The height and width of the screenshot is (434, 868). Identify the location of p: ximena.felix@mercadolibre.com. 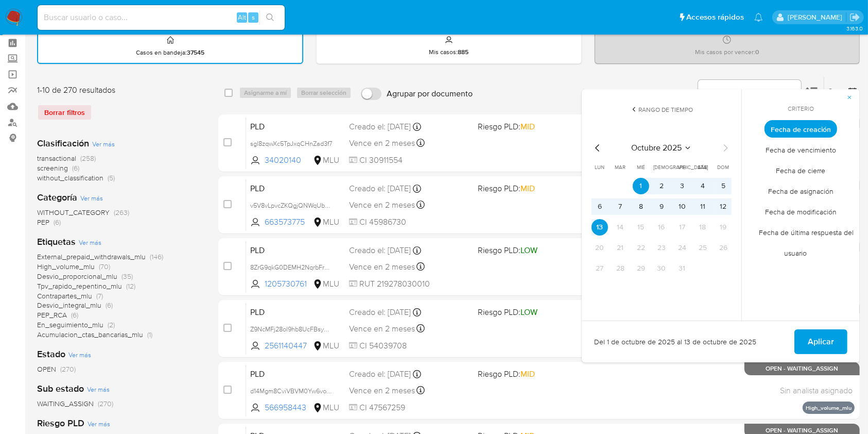
(817, 17).